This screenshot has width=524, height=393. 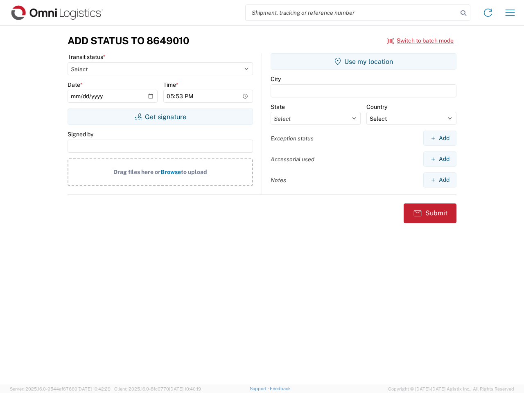 What do you see at coordinates (75, 85) in the screenshot?
I see `label: Date` at bounding box center [75, 85].